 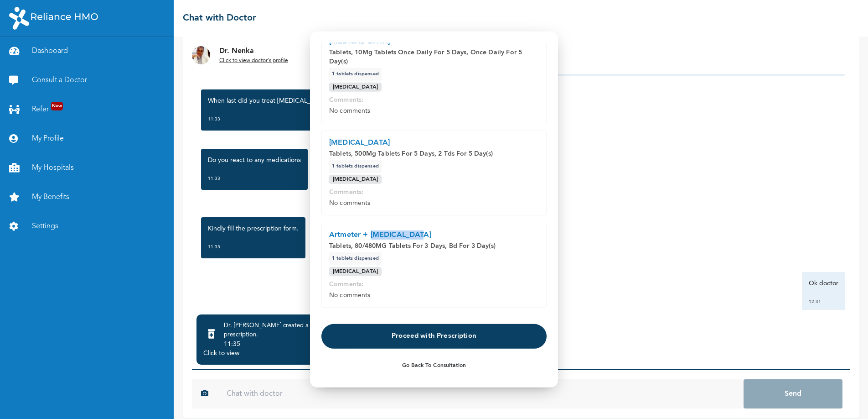 I want to click on p: Tablets, 80/480MG Tablets For 3 Days, Bd For 3 Day(s), so click(x=434, y=245).